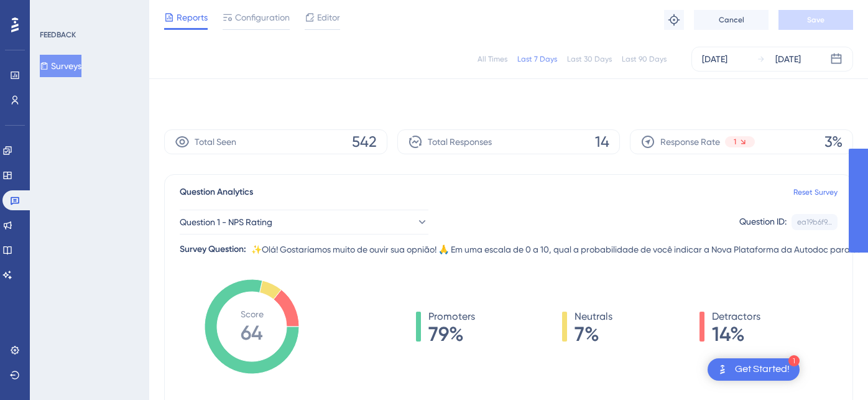 This screenshot has height=400, width=868. I want to click on span: Response Rate, so click(691, 142).